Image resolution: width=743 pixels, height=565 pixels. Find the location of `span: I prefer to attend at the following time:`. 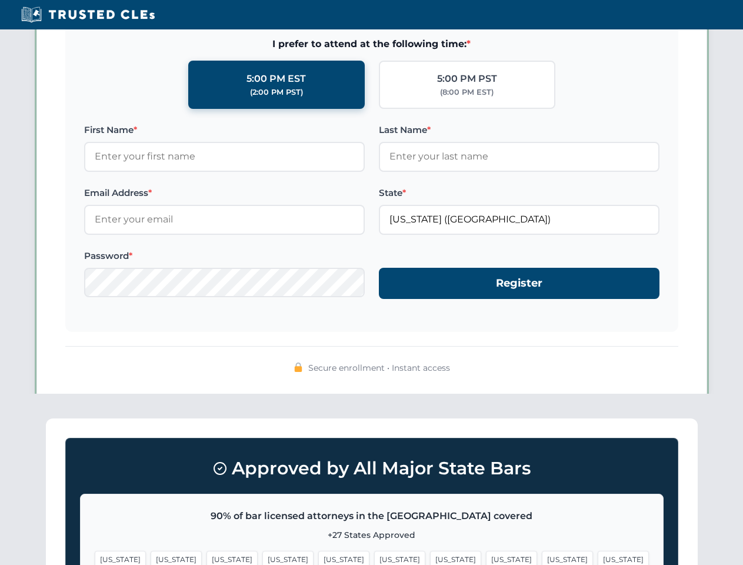

span: I prefer to attend at the following time: is located at coordinates (372, 44).